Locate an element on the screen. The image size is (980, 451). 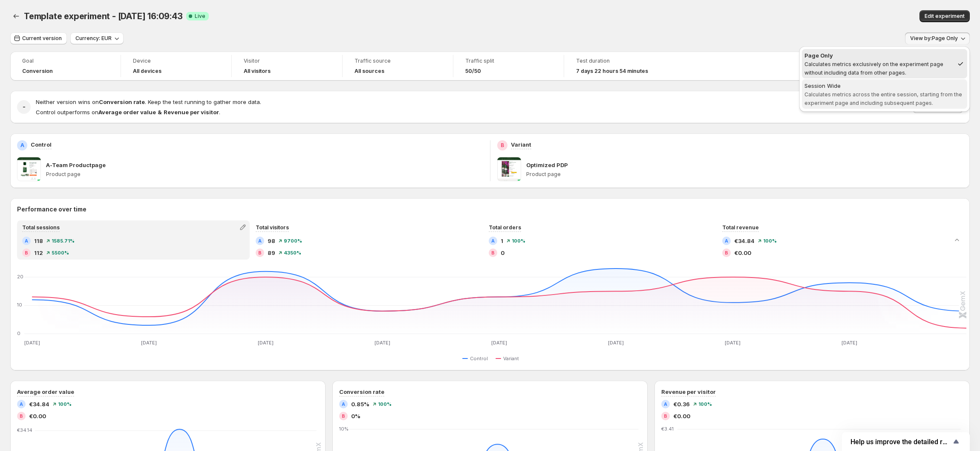
span: 7 days 22 hours 54 minutes is located at coordinates (612, 71).